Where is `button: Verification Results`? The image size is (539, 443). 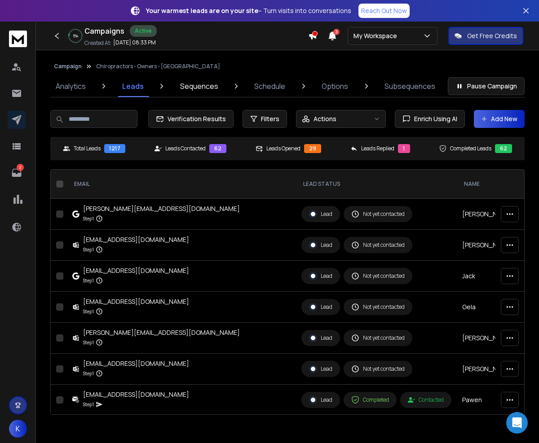 button: Verification Results is located at coordinates (191, 119).